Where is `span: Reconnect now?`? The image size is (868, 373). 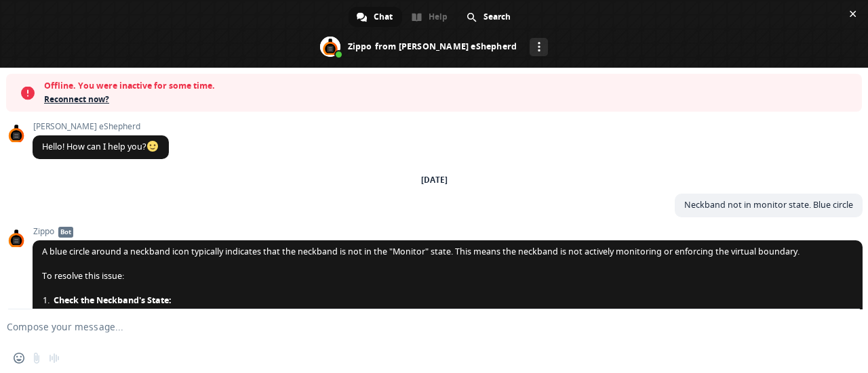
span: Reconnect now? is located at coordinates (450, 100).